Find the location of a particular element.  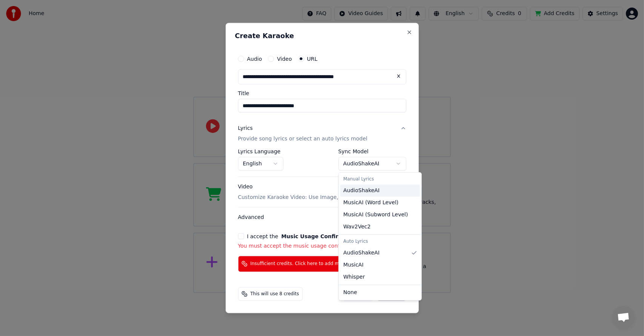

span: MusicAI ( Word Level ) is located at coordinates (371, 203).